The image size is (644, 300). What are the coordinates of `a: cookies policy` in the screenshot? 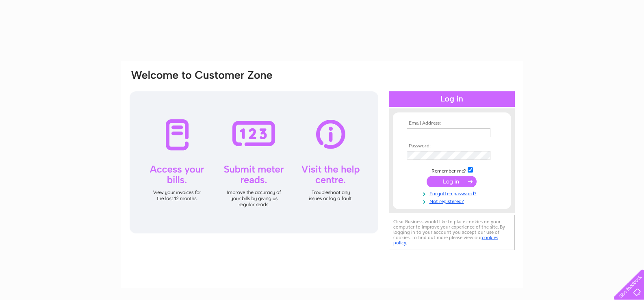 It's located at (445, 240).